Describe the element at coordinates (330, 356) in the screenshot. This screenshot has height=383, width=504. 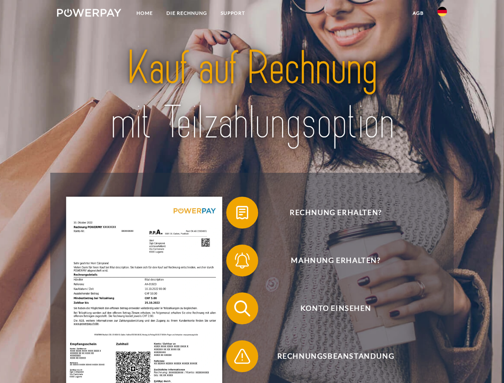
I see `a: Rechnungsbeanstandung` at that location.